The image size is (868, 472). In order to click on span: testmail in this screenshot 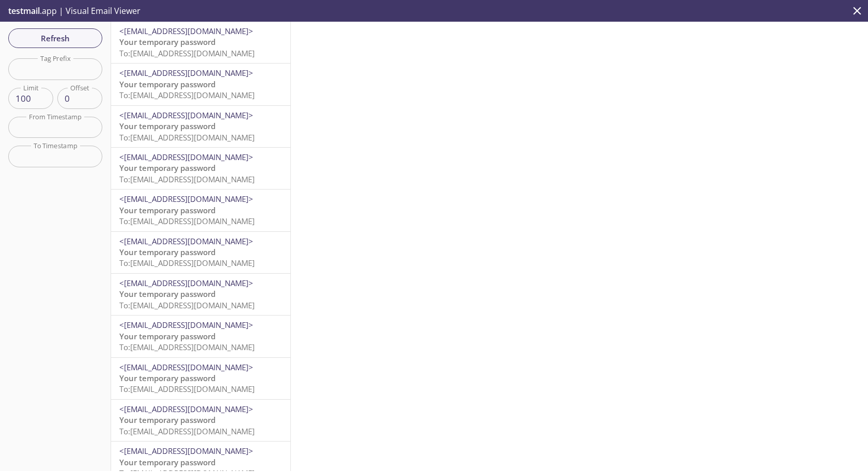, I will do `click(24, 11)`.